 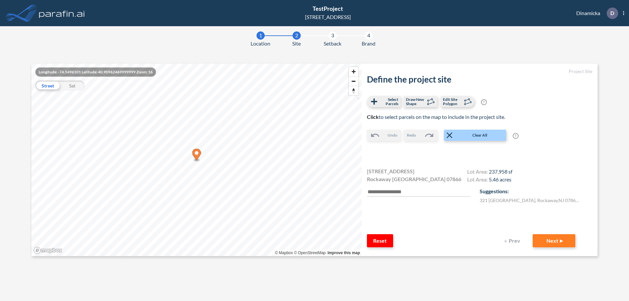 What do you see at coordinates (296, 35) in the screenshot?
I see `div: 2` at bounding box center [296, 35].